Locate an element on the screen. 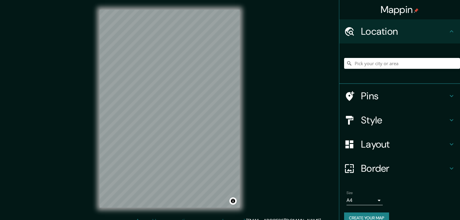 The height and width of the screenshot is (220, 460). h4: Layout is located at coordinates (405, 144).